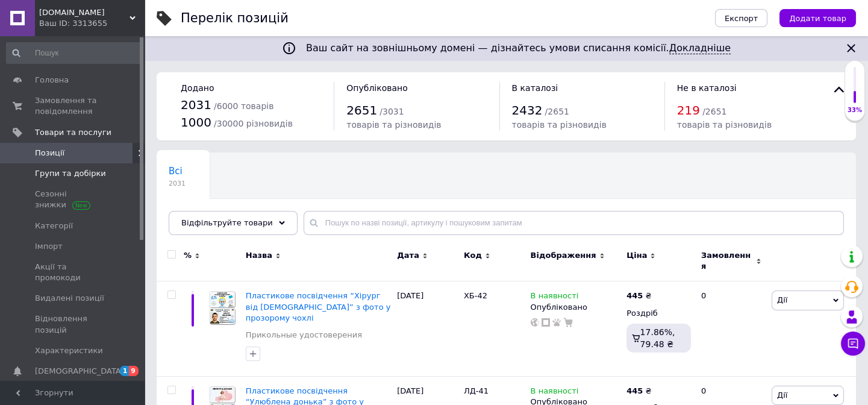 Image resolution: width=868 pixels, height=405 pixels. What do you see at coordinates (741, 18) in the screenshot?
I see `button: Експорт` at bounding box center [741, 18].